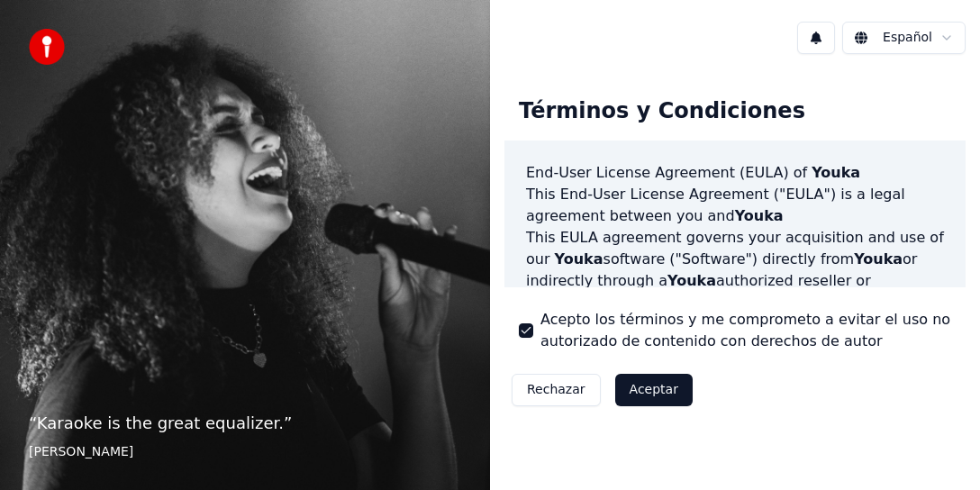  What do you see at coordinates (745, 330) in the screenshot?
I see `label: Acepto los términos y me comprometo a evitar el uso no autorizado de contenido con derechos de autor` at bounding box center [745, 330].